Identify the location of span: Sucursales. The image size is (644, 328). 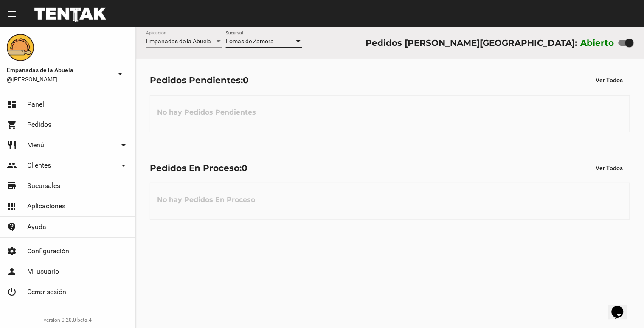
(44, 186).